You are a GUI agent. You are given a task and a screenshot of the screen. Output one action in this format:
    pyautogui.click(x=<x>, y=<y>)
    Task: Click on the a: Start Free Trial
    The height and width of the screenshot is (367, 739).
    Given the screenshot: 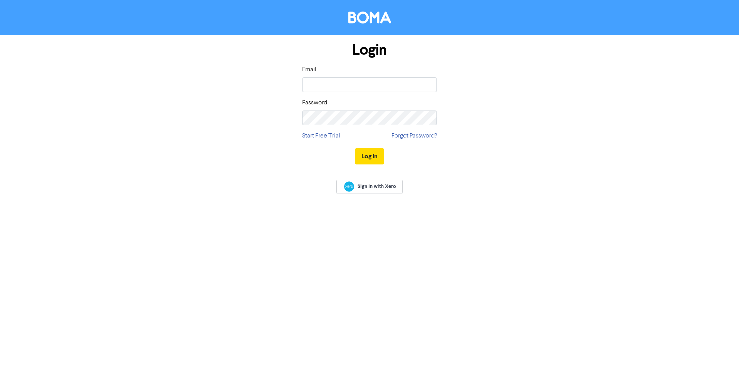 What is the action you would take?
    pyautogui.click(x=321, y=136)
    